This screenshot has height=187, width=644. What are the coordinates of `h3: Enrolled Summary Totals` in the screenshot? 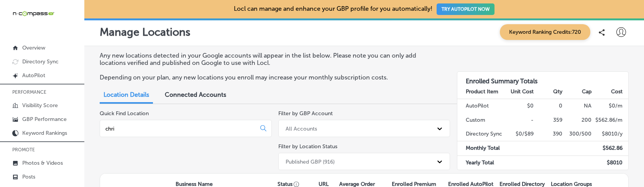 It's located at (543, 78).